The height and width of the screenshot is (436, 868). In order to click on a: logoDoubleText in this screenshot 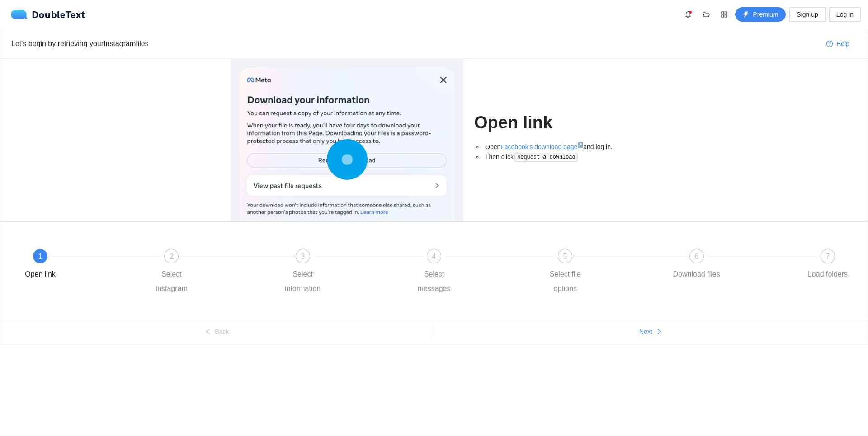, I will do `click(48, 14)`.